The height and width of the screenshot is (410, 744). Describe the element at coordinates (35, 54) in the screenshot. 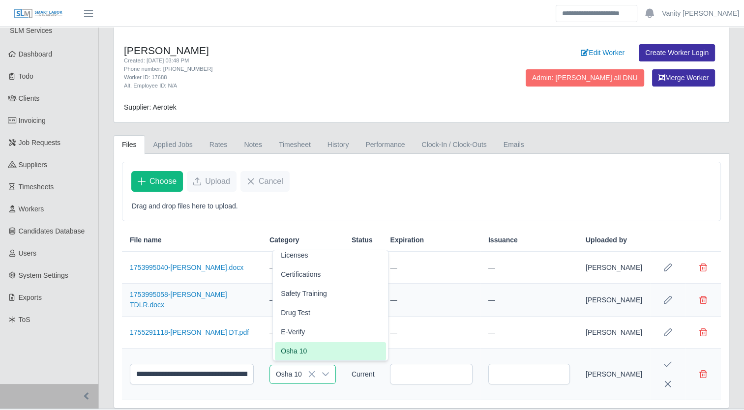

I see `span: Dashboard` at that location.